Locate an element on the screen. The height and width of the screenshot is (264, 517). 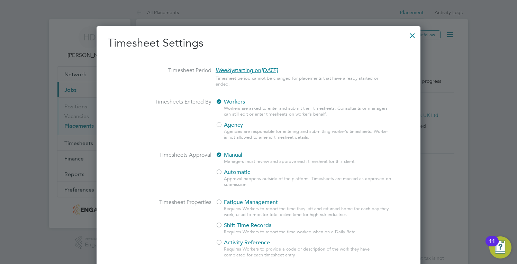
span: Automatic is located at coordinates (233, 173).